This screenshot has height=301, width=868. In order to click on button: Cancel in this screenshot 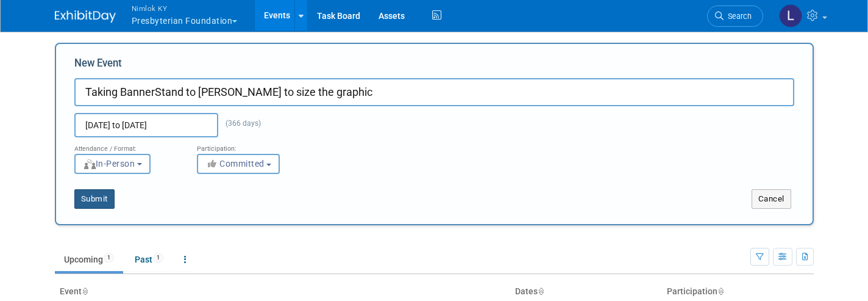, I will do `click(772, 199)`.